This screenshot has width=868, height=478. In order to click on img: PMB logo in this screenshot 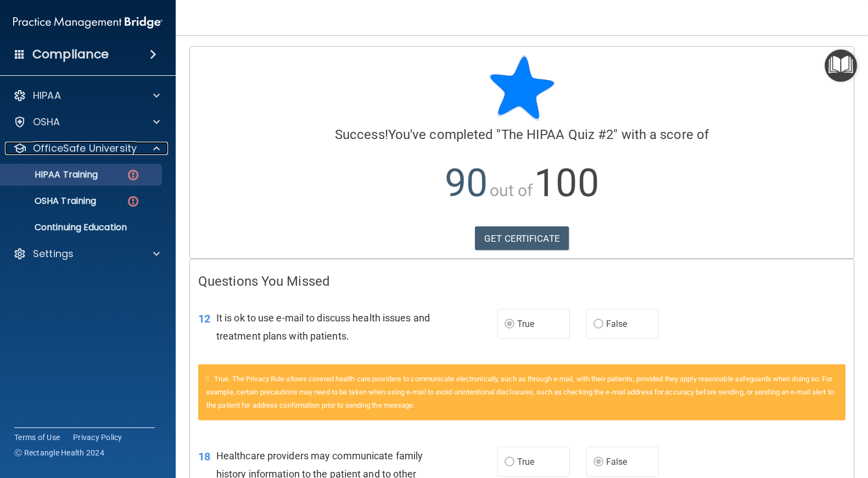, I will do `click(88, 22)`.